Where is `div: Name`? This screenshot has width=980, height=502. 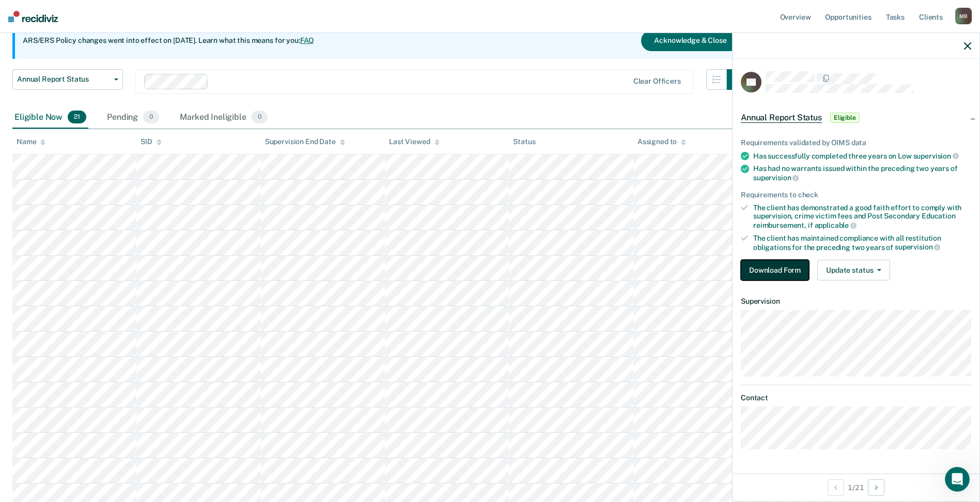 div: Name is located at coordinates (31, 141).